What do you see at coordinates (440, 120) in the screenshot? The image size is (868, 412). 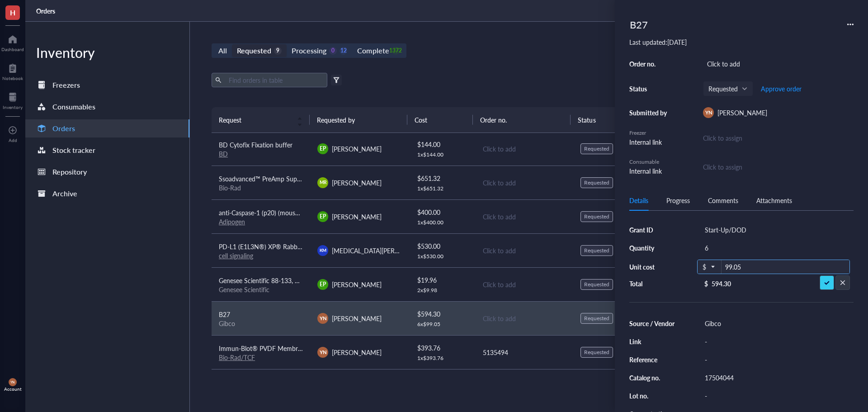 I see `th: Cost` at bounding box center [440, 120].